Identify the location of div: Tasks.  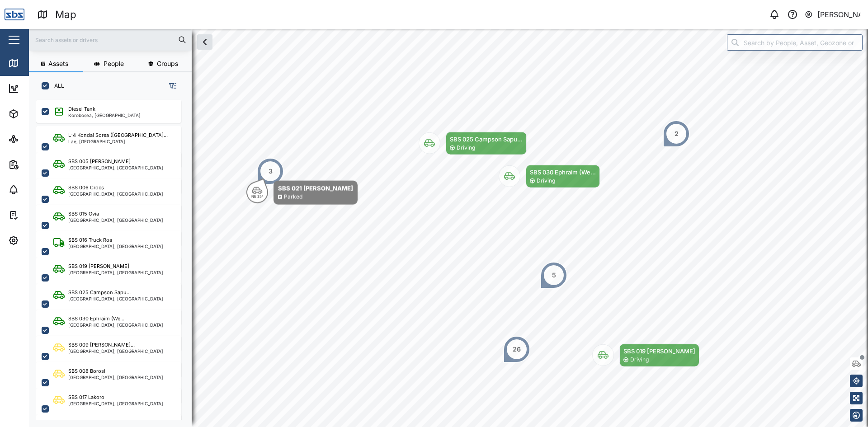
(36, 215).